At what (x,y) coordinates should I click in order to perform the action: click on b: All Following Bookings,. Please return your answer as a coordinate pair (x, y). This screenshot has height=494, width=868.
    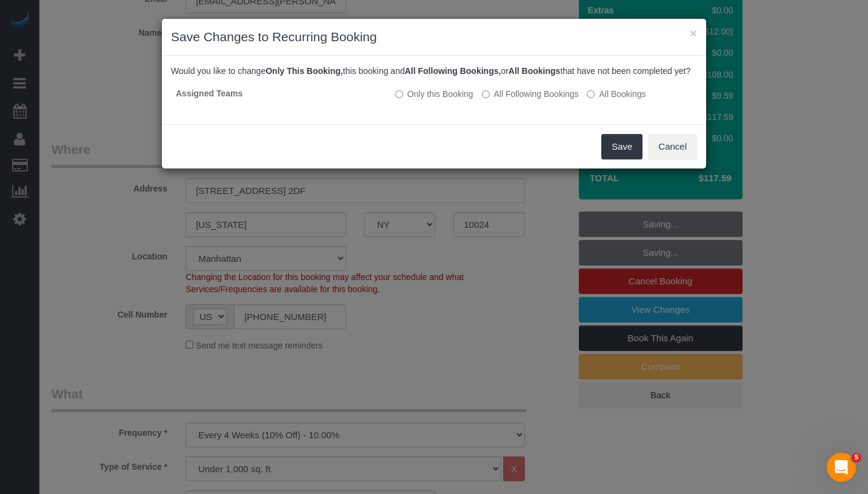
    Looking at the image, I should click on (453, 71).